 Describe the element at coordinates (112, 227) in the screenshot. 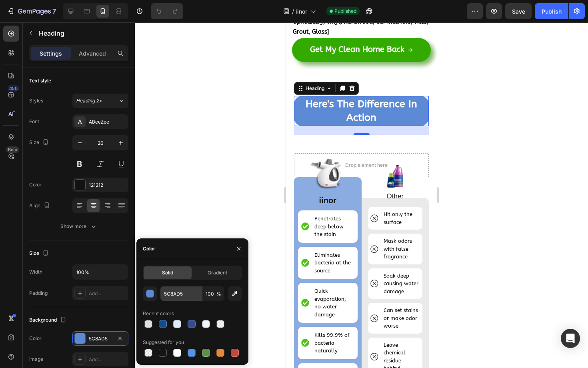

I see `span: Mask odors with false fragrance` at that location.